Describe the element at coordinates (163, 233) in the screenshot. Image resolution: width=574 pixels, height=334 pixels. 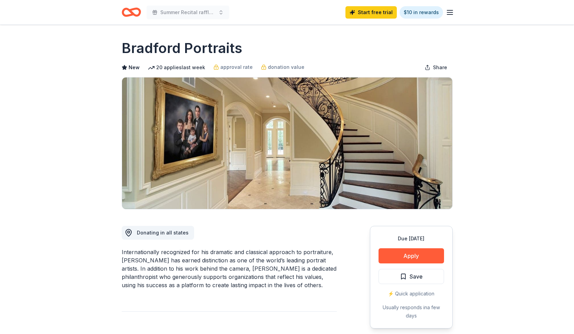
I see `span: Donating in all states` at that location.